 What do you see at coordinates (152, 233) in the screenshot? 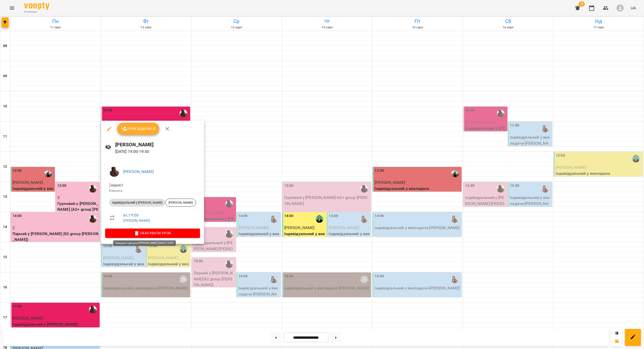
I see `span: Скасувати Урок` at bounding box center [152, 233].